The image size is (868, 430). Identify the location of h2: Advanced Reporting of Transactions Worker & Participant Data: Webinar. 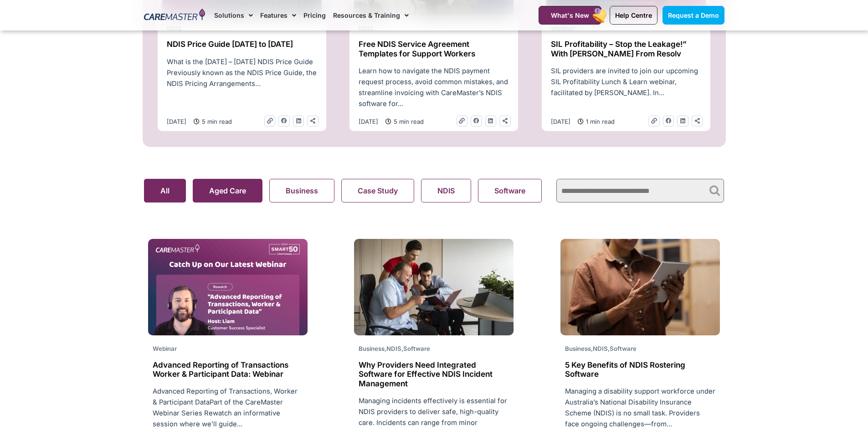
(227, 370).